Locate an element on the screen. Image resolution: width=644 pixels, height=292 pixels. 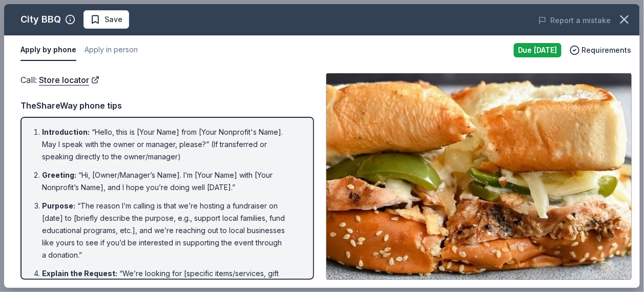
span: Explain the Request : is located at coordinates (79, 273).